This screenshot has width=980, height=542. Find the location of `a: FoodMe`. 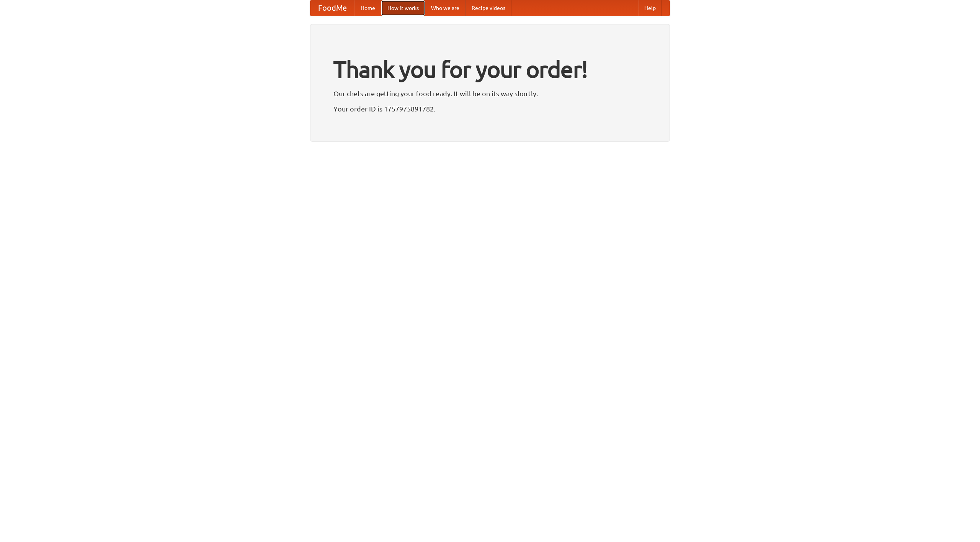

a: FoodMe is located at coordinates (333, 8).